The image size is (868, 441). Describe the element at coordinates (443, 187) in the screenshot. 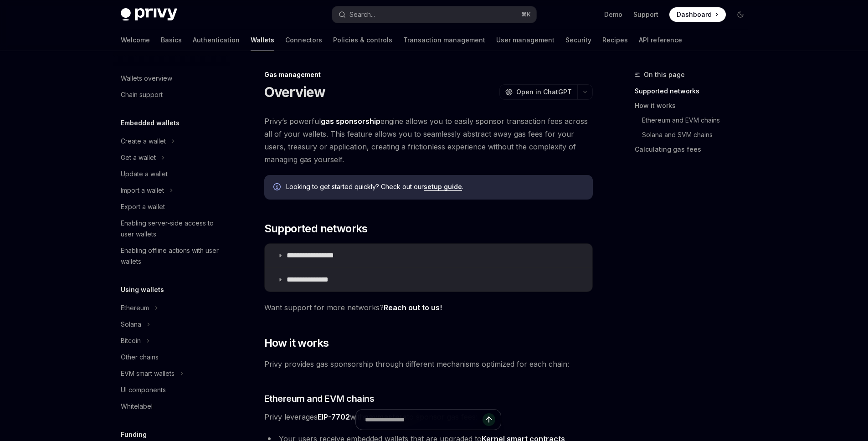

I see `a: setup guide` at that location.